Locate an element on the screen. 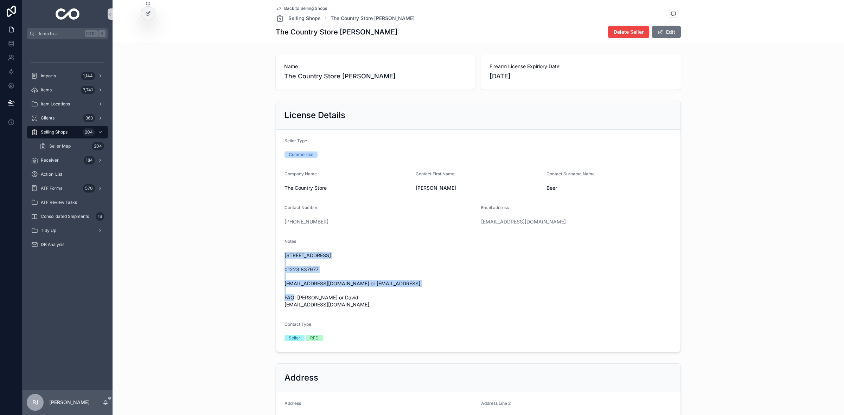  div: 363 is located at coordinates (89, 118).